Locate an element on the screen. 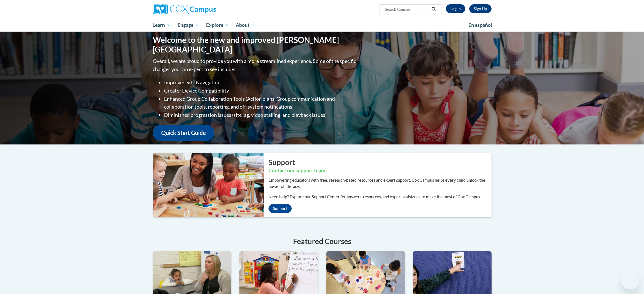 This screenshot has height=294, width=644. img: Cox Campus is located at coordinates (184, 9).